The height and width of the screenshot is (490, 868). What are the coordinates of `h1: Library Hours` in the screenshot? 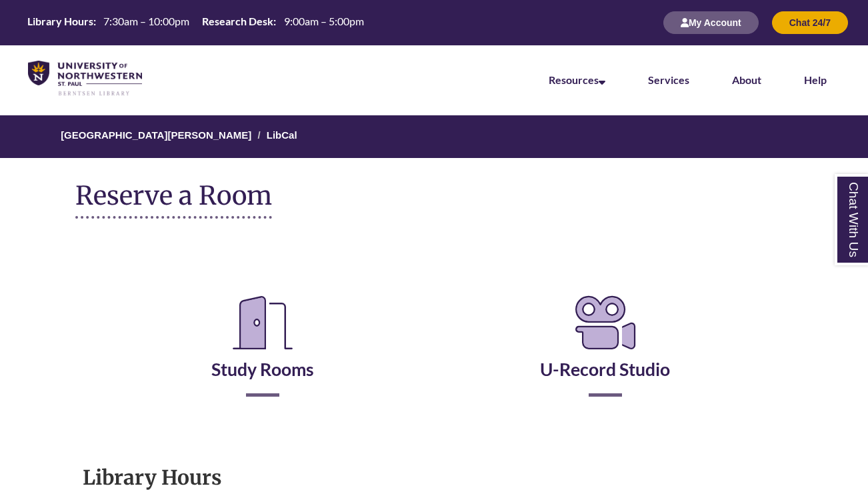 It's located at (434, 478).